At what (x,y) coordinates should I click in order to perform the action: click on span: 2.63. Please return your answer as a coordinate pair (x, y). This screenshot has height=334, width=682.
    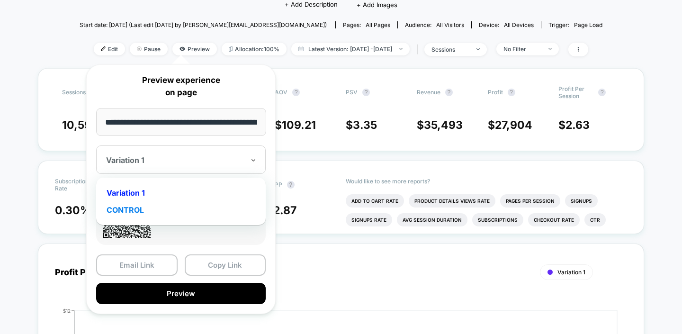
    Looking at the image, I should click on (578, 125).